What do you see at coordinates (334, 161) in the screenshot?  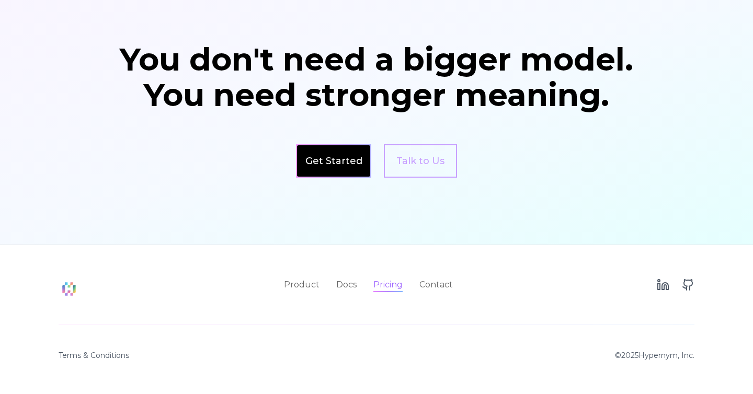 I see `a: Get Started` at bounding box center [334, 161].